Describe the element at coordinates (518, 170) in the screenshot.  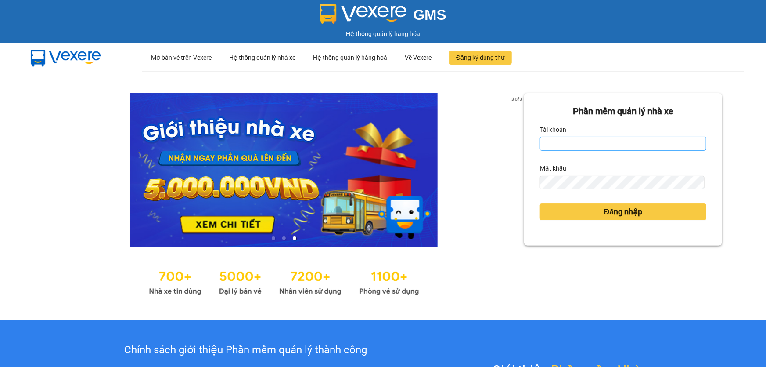
I see `button: next slide / item` at that location.